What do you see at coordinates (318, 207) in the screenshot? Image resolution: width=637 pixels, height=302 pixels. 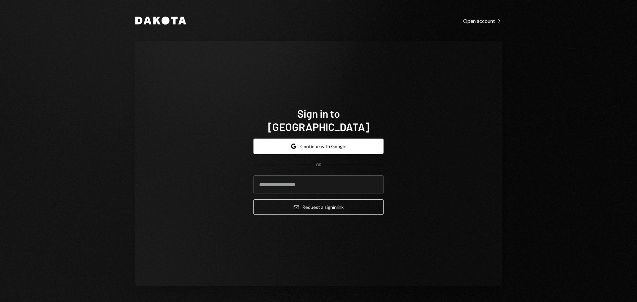 I see `button: Request a signinlink` at bounding box center [318, 207].